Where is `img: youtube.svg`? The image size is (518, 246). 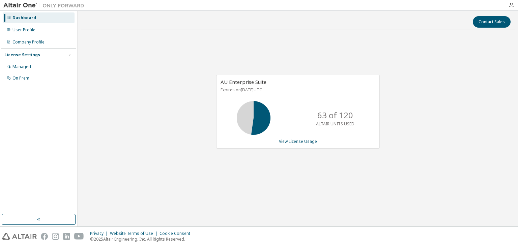 img: youtube.svg is located at coordinates (79, 236).